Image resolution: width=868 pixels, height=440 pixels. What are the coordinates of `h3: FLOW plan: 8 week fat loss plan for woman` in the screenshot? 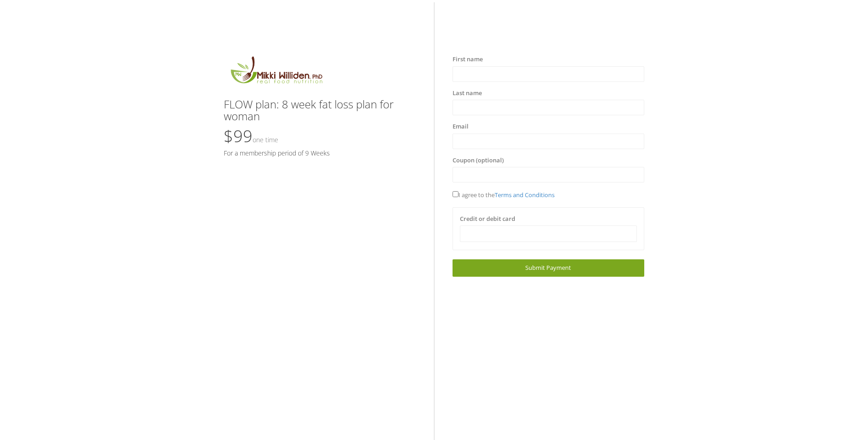 It's located at (319, 110).